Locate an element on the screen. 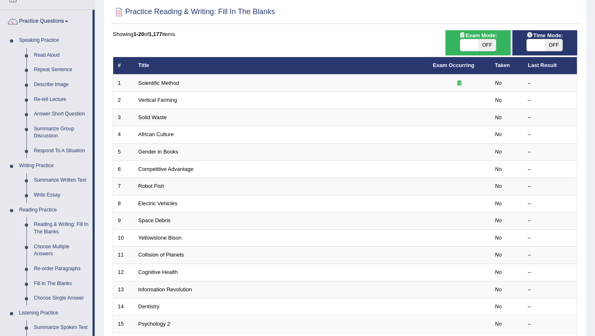  b: 1-20 is located at coordinates (139, 34).